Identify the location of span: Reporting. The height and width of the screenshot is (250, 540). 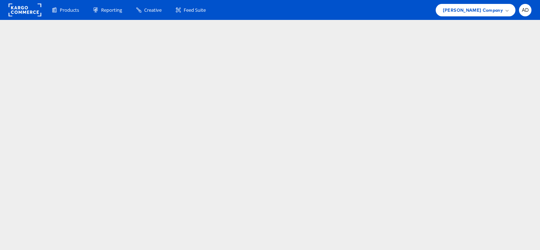
(111, 10).